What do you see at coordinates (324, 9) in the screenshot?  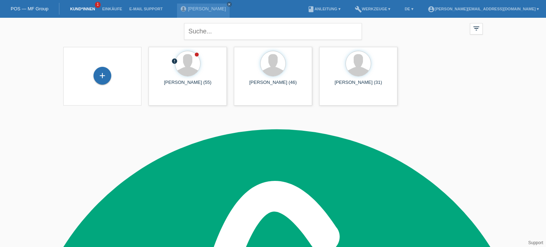 I see `a: bookAnleitung ▾` at bounding box center [324, 9].